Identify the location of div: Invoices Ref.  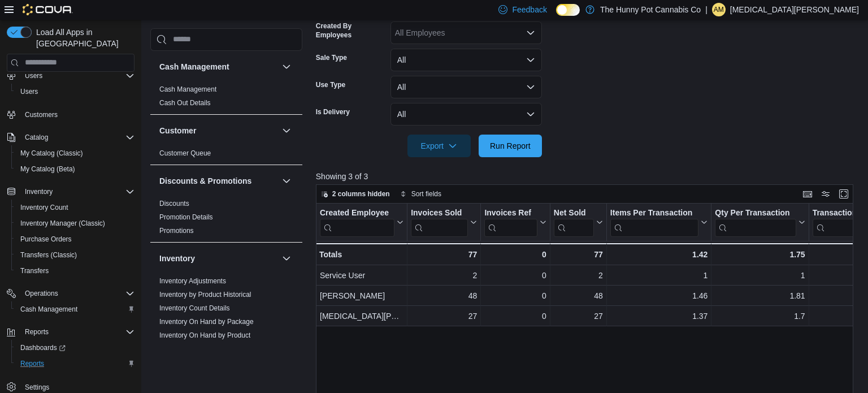
(511, 222).